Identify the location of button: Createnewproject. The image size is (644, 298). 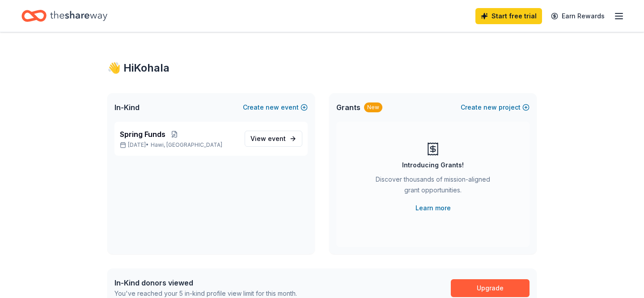
(495, 107).